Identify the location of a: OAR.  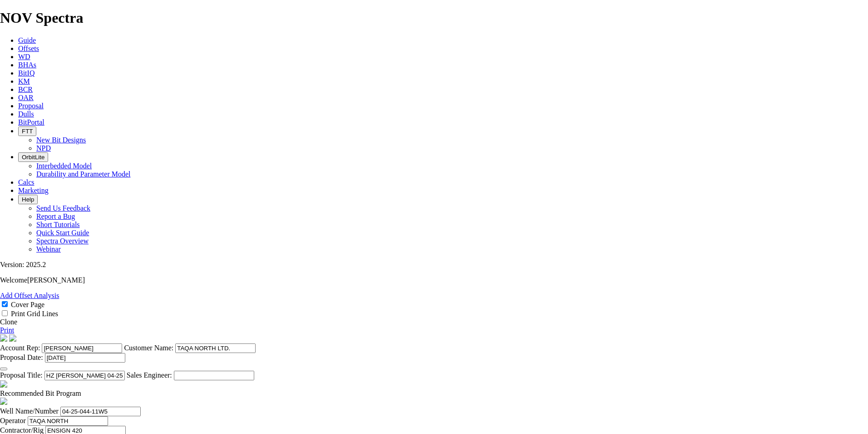
(26, 97).